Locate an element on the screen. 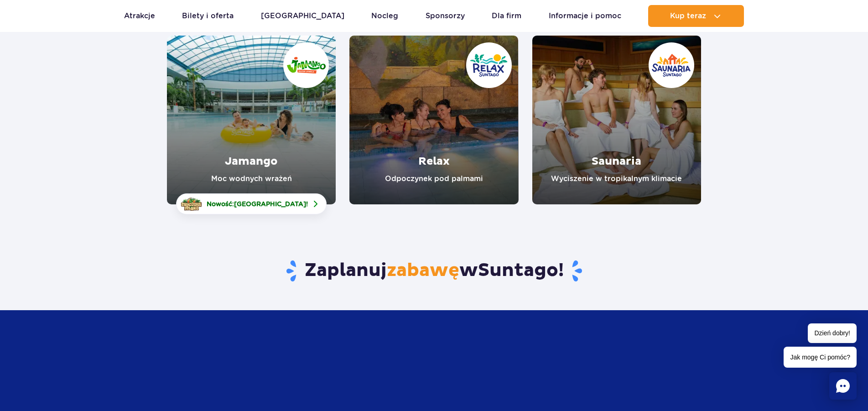 This screenshot has width=868, height=411. a: Sponsorzy is located at coordinates (445, 16).